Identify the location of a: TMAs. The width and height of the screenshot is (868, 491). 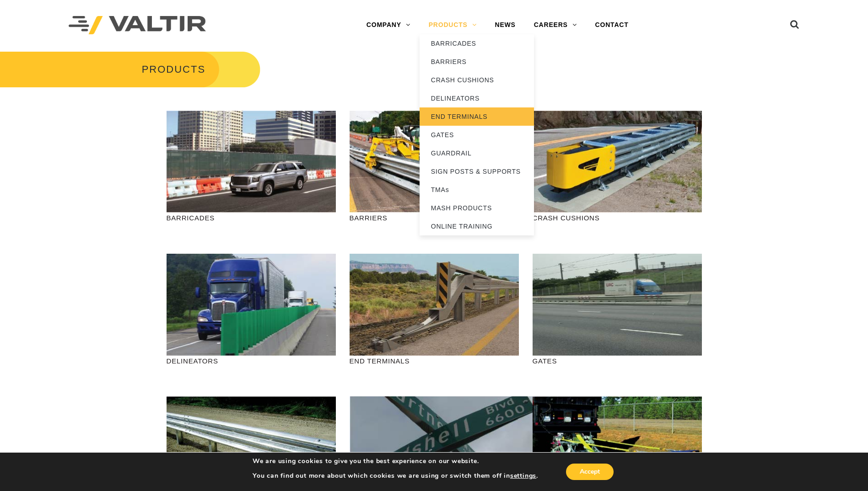
(477, 190).